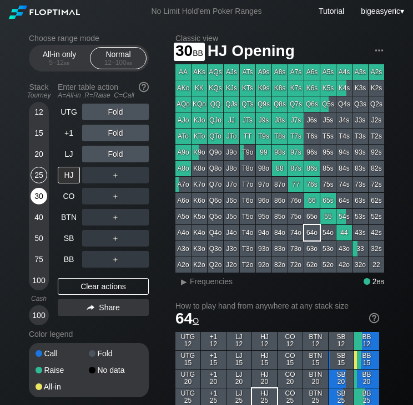  What do you see at coordinates (315, 360) in the screenshot?
I see `div: BTN 15` at bounding box center [315, 360].